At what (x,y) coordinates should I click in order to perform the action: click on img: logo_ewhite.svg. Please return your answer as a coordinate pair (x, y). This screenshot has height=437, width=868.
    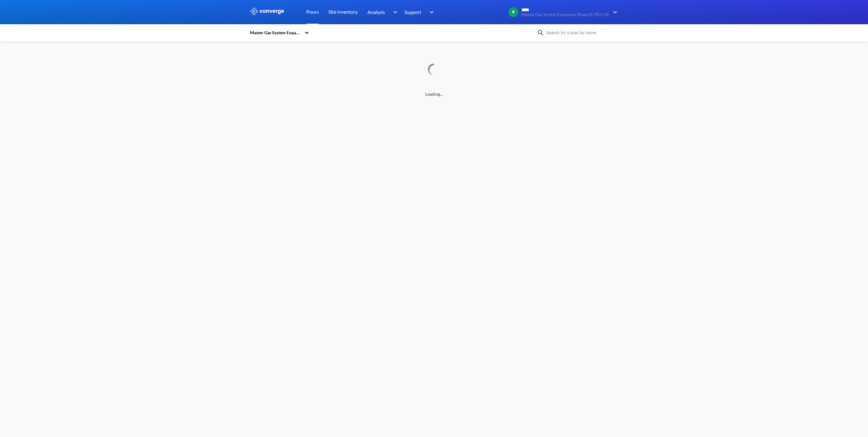
    Looking at the image, I should click on (267, 11).